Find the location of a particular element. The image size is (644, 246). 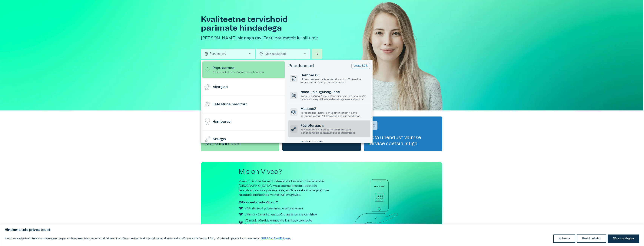

h5: Populaarsed is located at coordinates (301, 66).